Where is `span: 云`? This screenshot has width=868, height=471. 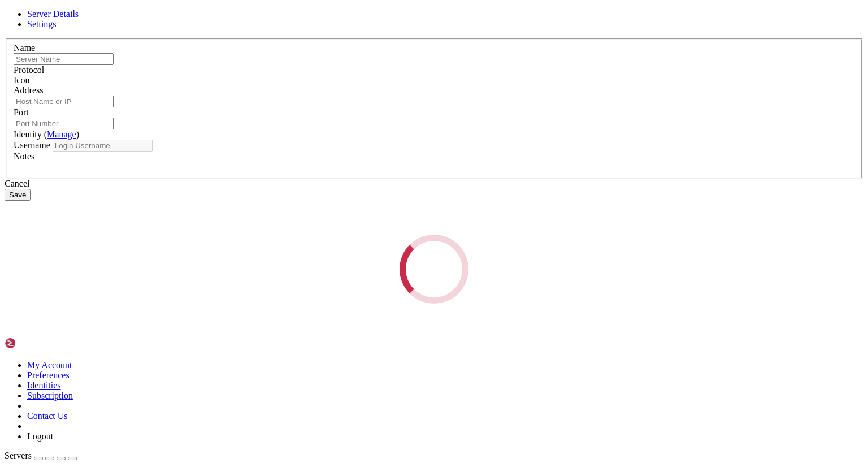
span: 云 is located at coordinates (282, 144).